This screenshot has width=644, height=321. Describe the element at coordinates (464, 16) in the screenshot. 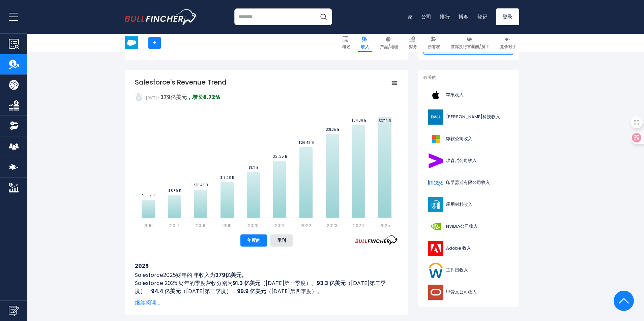

I see `a: 博客` at that location.